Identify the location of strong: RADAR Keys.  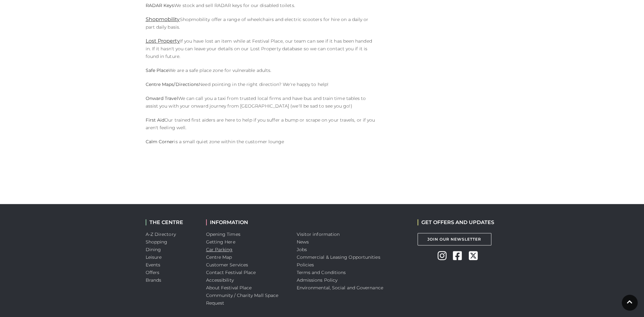
(160, 5).